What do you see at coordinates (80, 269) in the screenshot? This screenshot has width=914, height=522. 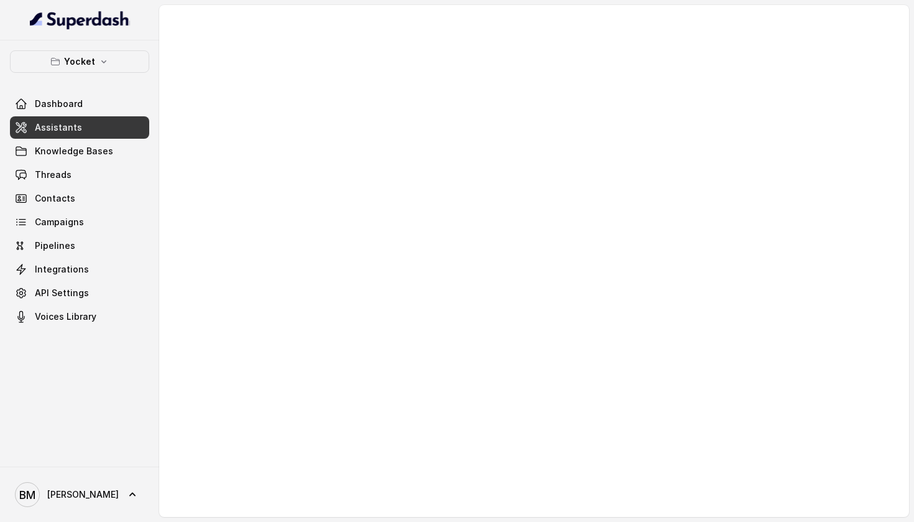 I see `a: Integrations` at bounding box center [80, 269].